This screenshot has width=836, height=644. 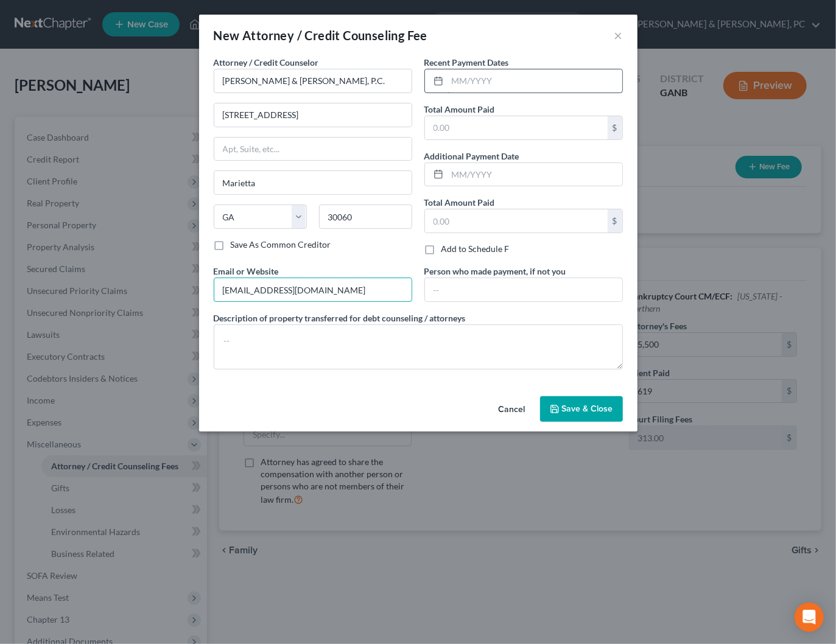 What do you see at coordinates (809, 617) in the screenshot?
I see `div: Open Intercom Messenger` at bounding box center [809, 617].